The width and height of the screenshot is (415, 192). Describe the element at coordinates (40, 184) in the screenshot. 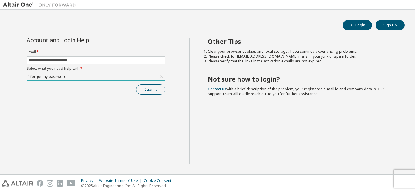

I see `img: facebook.svg` at that location.